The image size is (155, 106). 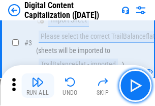 I want to click on button: Undo, so click(x=70, y=85).